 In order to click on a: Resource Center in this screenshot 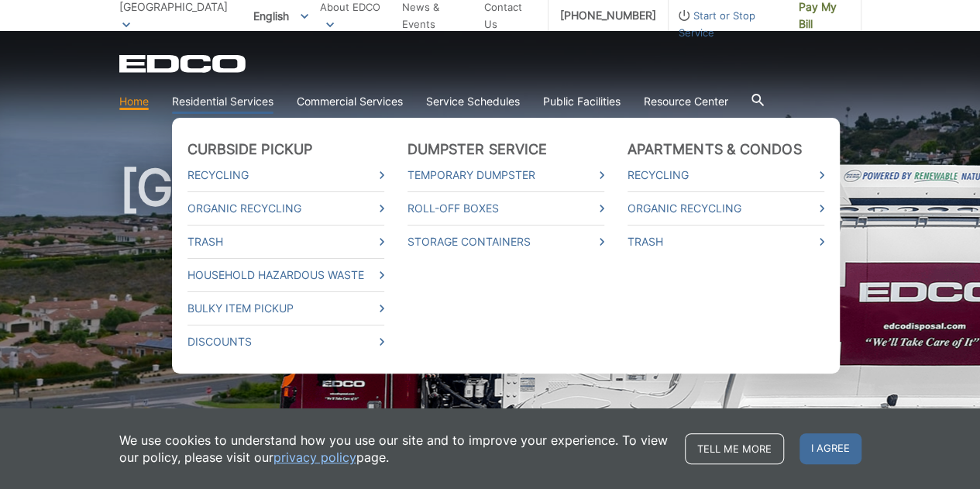, I will do `click(686, 102)`.